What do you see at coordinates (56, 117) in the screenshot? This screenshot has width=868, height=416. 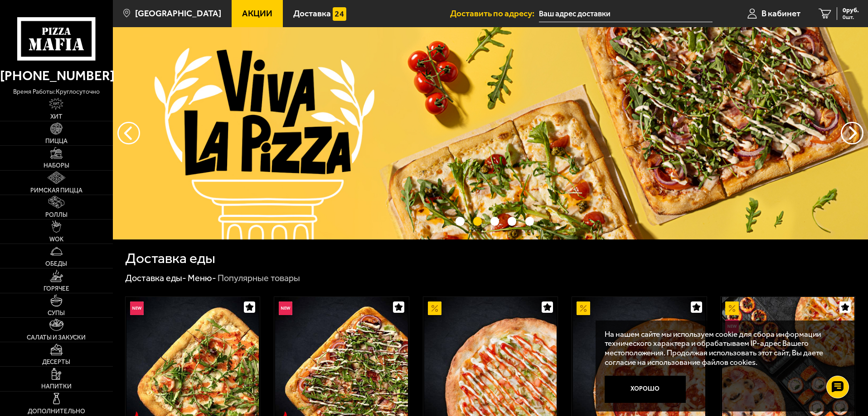 I see `span: Хит` at bounding box center [56, 117].